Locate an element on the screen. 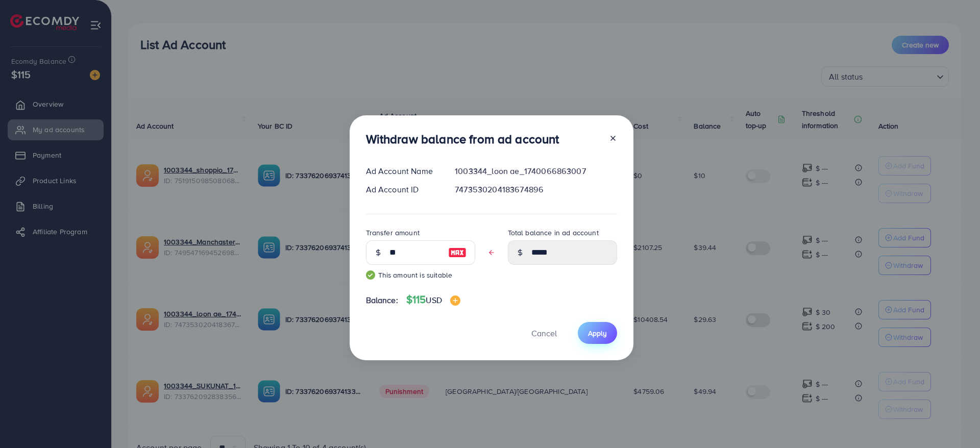  span: USD is located at coordinates (433, 300).